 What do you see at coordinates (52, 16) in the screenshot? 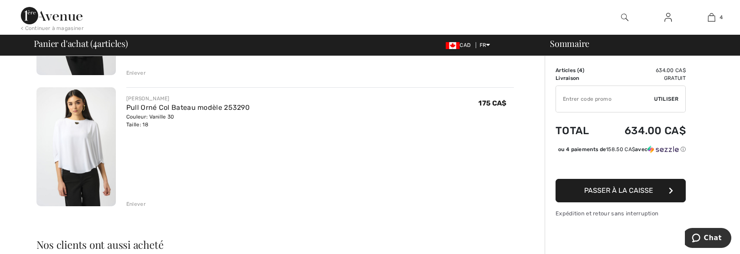
I see `img: 1ère Avenue` at bounding box center [52, 16].